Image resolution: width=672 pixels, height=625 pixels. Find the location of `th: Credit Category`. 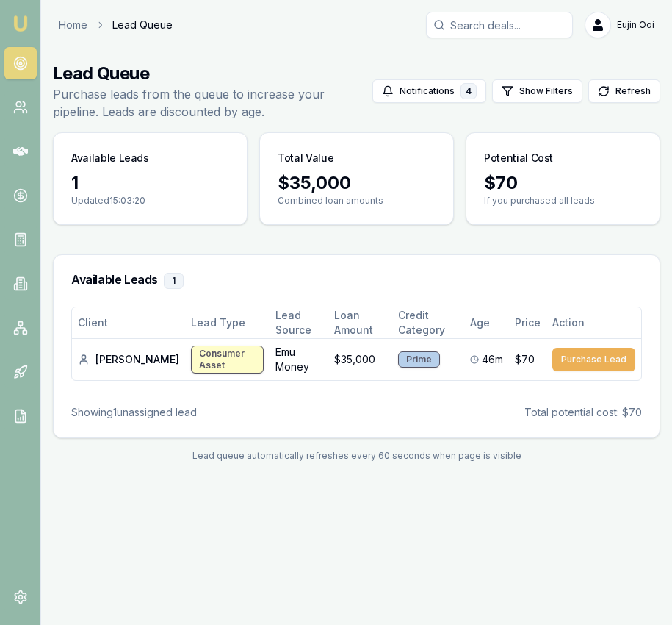

th: Credit Category is located at coordinates (428, 323).